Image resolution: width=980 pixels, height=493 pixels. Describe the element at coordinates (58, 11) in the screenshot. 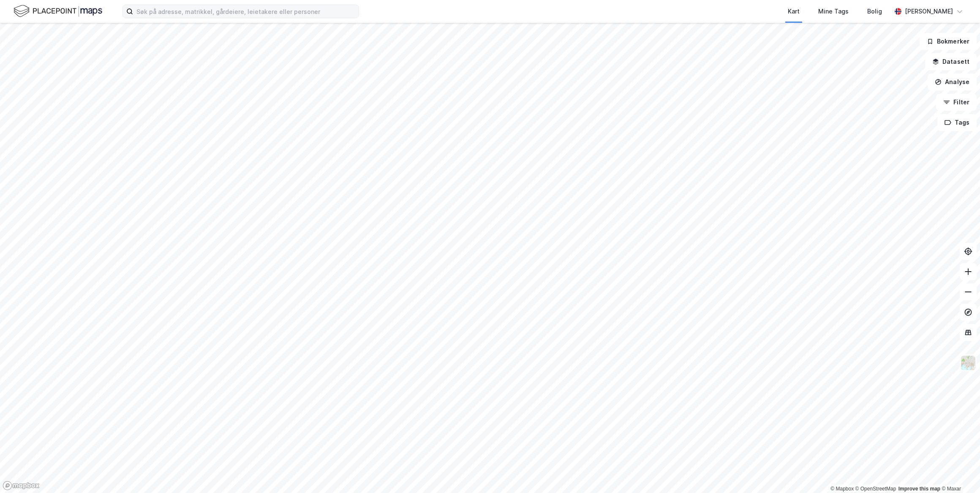

I see `img: logo.f888ab2527a4732fd821a326f86c7f29.svg` at that location.